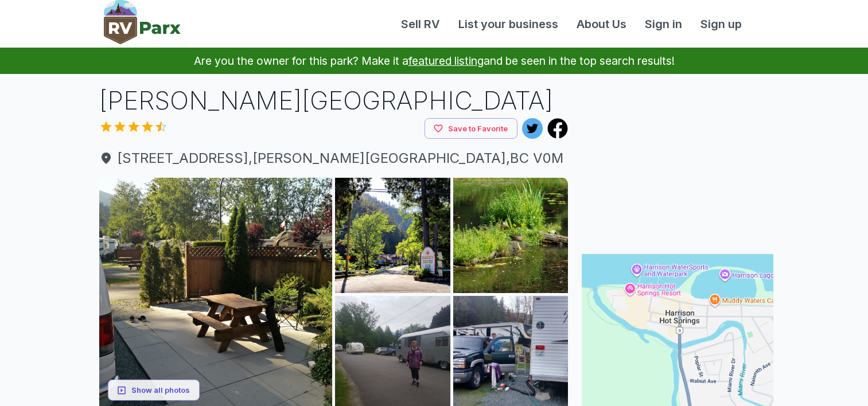 This screenshot has height=406, width=868. Describe the element at coordinates (446, 61) in the screenshot. I see `a: featured listing` at that location.